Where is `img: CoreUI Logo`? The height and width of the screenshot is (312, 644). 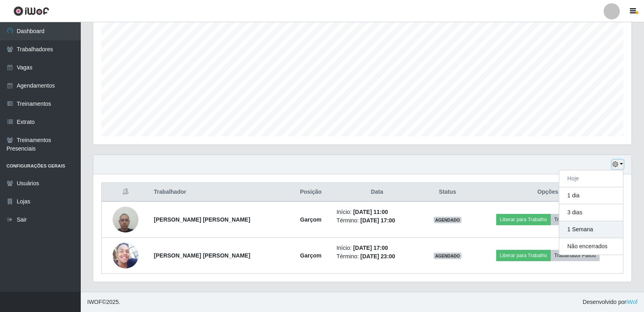 img: CoreUI Logo is located at coordinates (31, 11).